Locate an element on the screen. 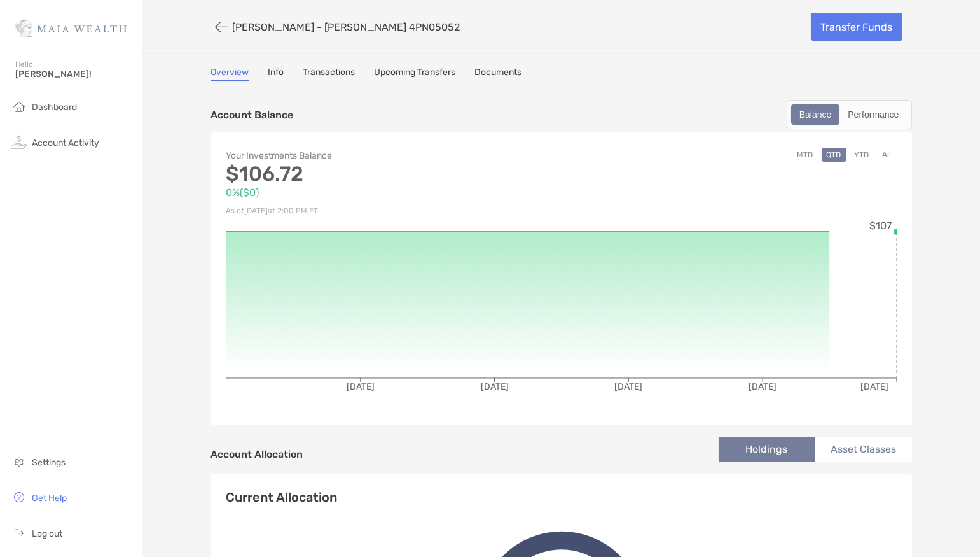 The width and height of the screenshot is (980, 557). img: activity icon is located at coordinates (19, 142).